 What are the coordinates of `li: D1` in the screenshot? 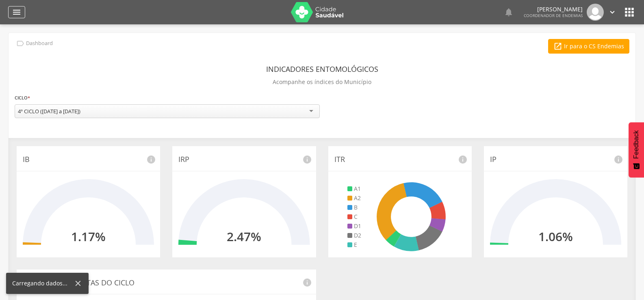 It's located at (354, 226).